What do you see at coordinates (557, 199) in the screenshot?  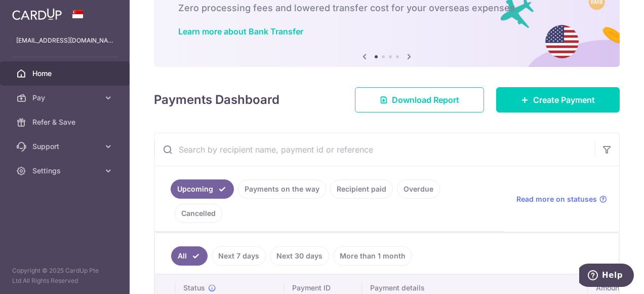 I see `span: Read more on statuses` at bounding box center [557, 199].